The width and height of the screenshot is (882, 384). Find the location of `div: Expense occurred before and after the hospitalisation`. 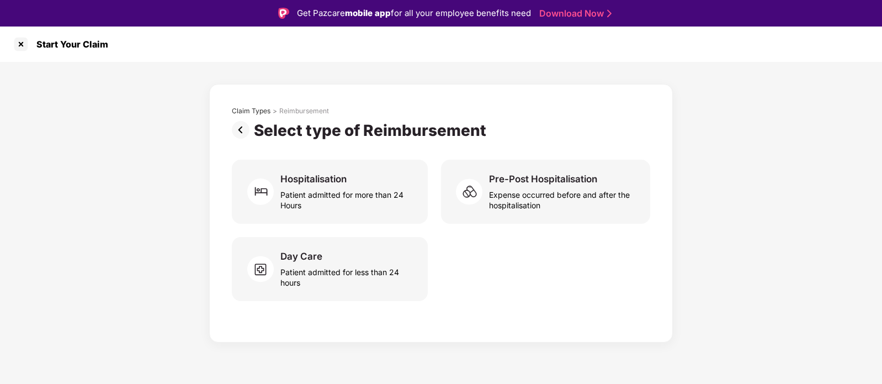

div: Expense occurred before and after the hospitalisation is located at coordinates (563, 198).